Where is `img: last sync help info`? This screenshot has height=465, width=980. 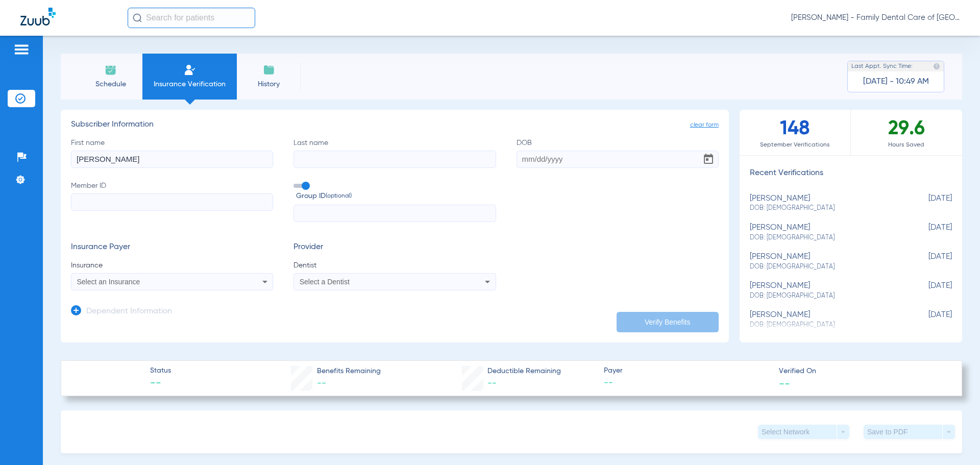
img: last sync help info is located at coordinates (937, 66).